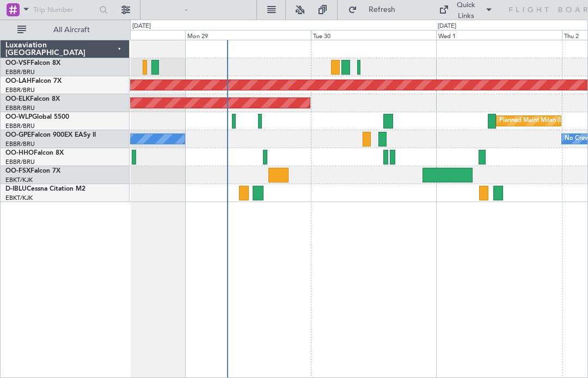  What do you see at coordinates (18, 135) in the screenshot?
I see `span: OO-GPE` at bounding box center [18, 135].